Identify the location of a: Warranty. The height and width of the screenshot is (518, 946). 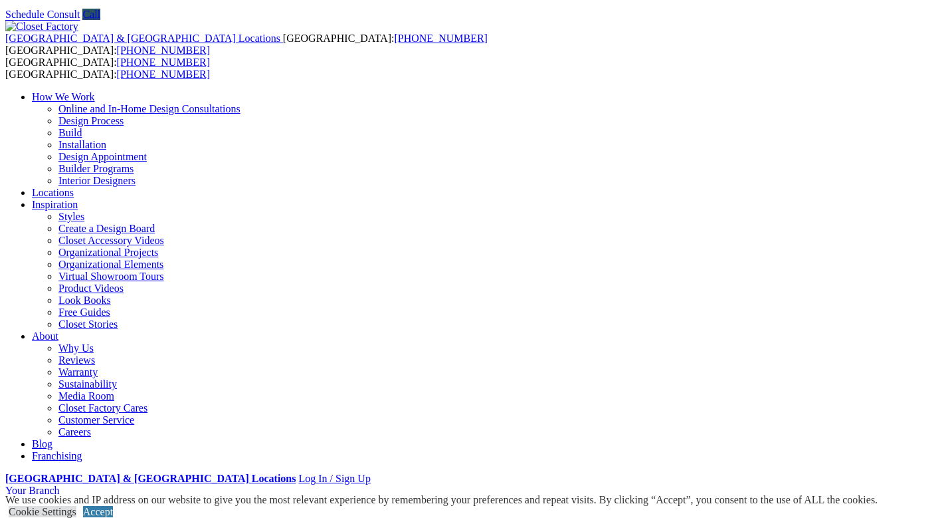
(78, 371).